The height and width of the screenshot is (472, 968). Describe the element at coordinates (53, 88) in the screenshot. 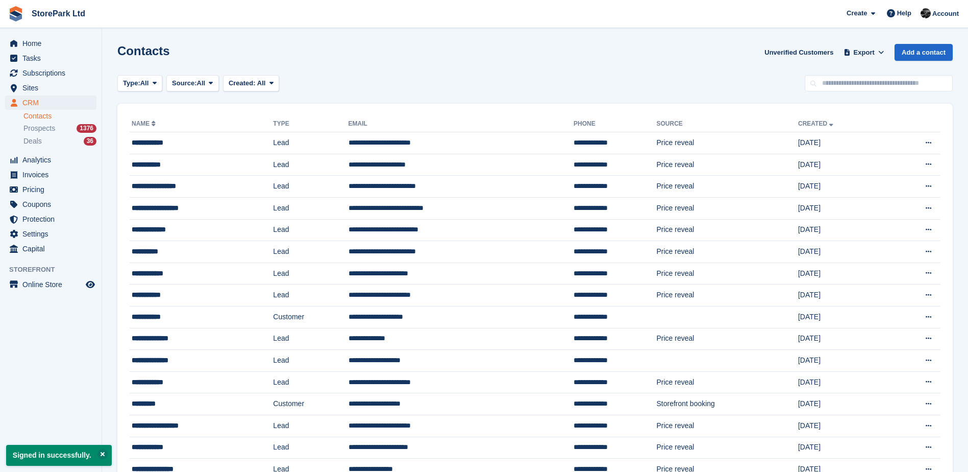

I see `span: Sites` at that location.